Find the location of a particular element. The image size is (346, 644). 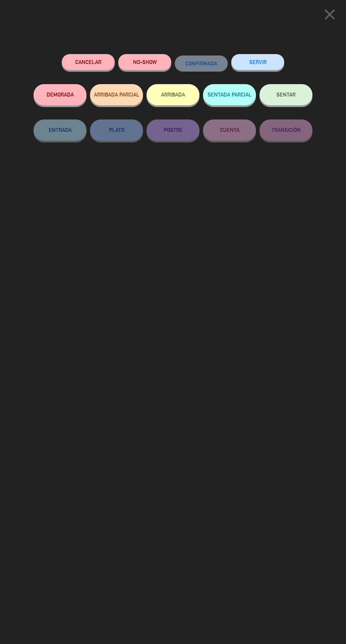

span: CONFIRMADA is located at coordinates (201, 63).